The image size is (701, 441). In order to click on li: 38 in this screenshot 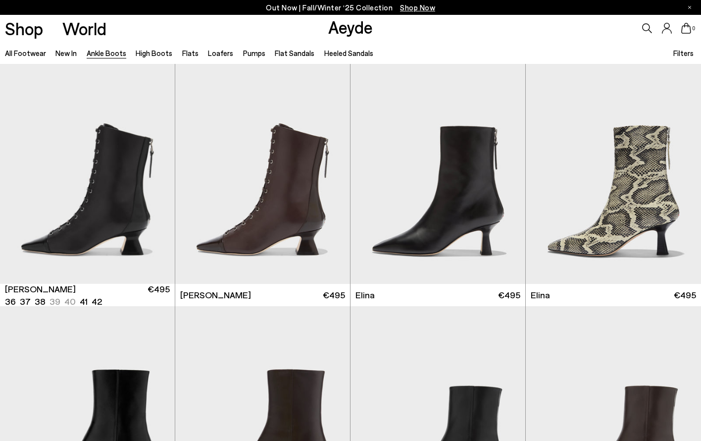, I will do `click(40, 301)`.